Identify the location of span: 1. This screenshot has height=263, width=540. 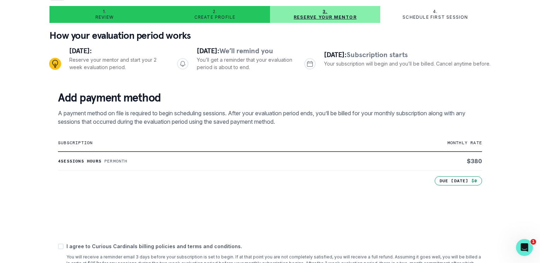
(533, 242).